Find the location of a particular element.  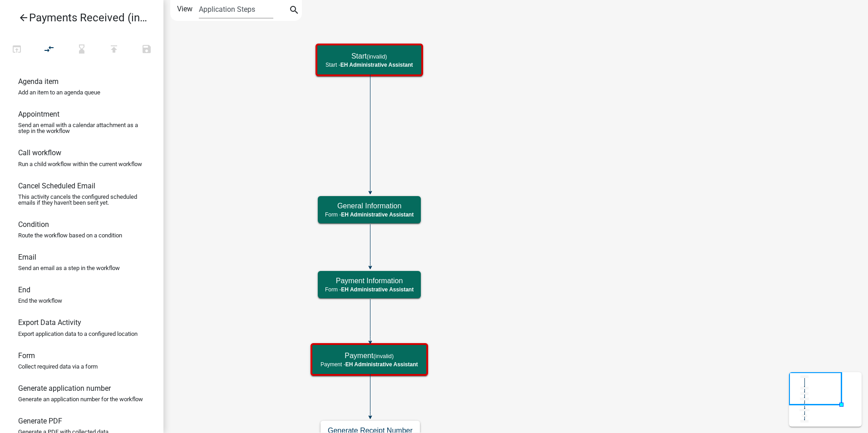

i: compare_arrows is located at coordinates (50, 50).